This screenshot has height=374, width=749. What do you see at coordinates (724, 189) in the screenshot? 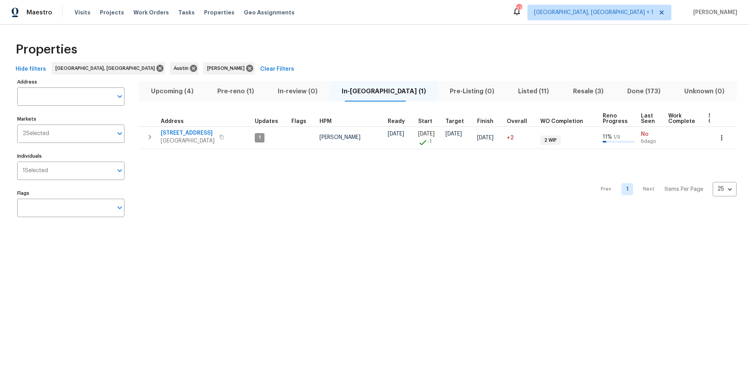
I see `div: 25` at bounding box center [724, 189].